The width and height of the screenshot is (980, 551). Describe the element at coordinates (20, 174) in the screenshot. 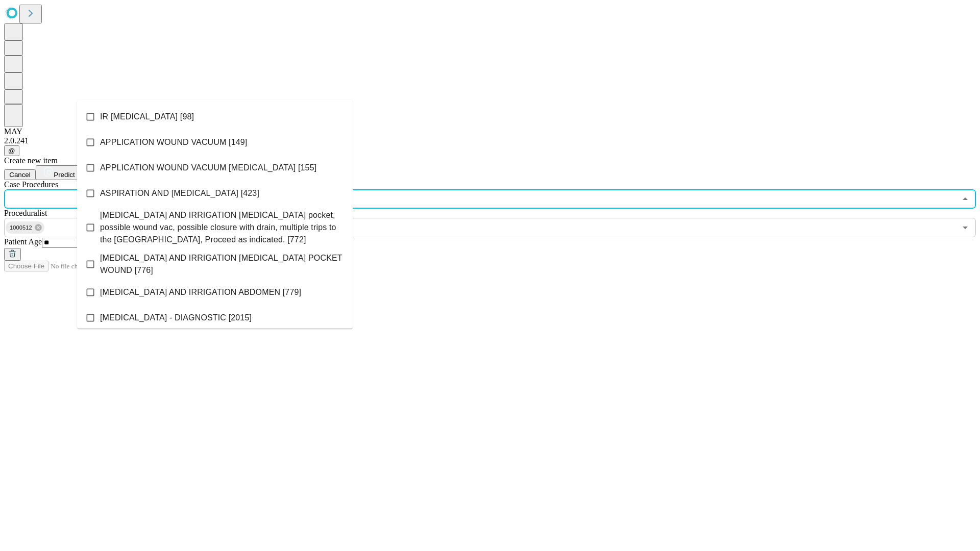

I see `button: Cancel` at that location.